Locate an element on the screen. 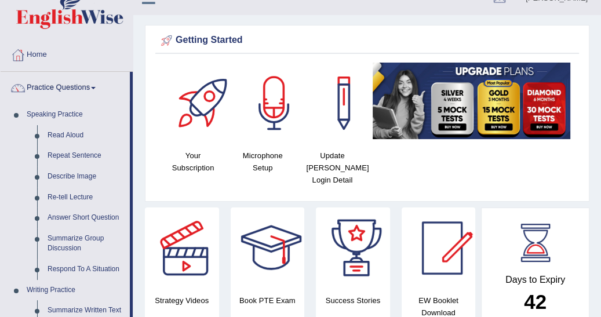 This screenshot has height=317, width=601. a: Re-tell Lecture is located at coordinates (86, 198).